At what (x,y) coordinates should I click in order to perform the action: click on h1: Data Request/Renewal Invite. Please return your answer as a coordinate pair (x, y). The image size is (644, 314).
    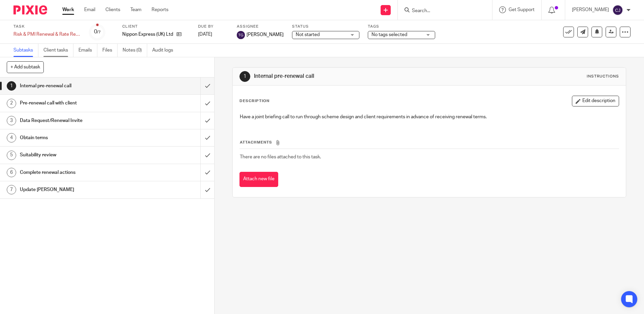
    Looking at the image, I should click on (78, 120).